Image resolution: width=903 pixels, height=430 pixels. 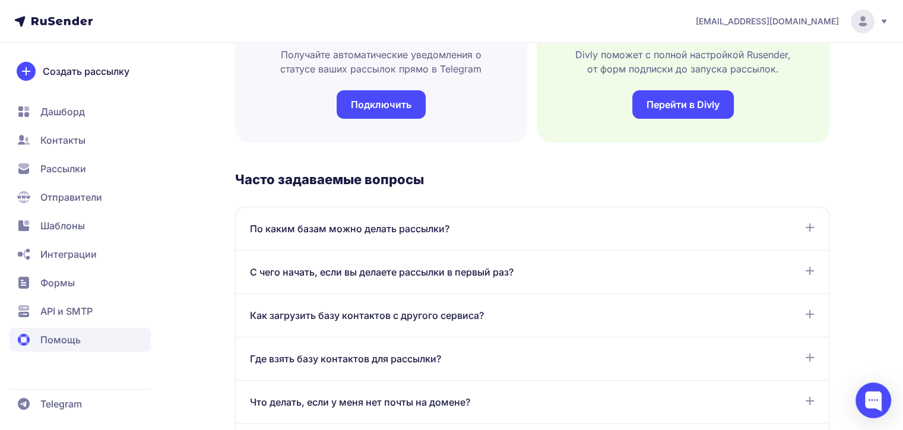 I want to click on span: Telegram, so click(x=61, y=404).